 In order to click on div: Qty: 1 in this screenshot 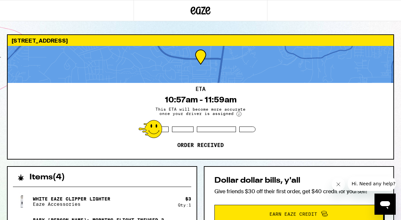, I will do `click(184, 205)`.